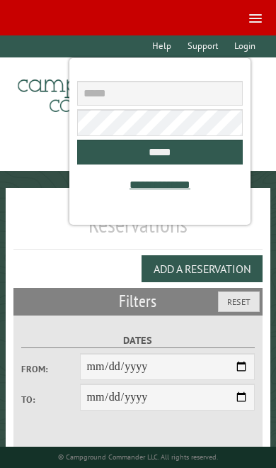 This screenshot has height=468, width=276. Describe the element at coordinates (202, 269) in the screenshot. I see `button: Add a Reservation` at that location.